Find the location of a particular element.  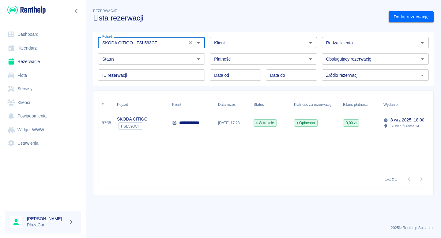

span: FSL593CF is located at coordinates (130, 126).